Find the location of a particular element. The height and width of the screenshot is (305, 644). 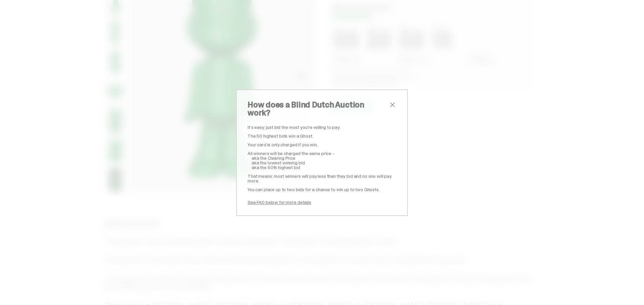

span: aka the Clearing Price is located at coordinates (274, 158).